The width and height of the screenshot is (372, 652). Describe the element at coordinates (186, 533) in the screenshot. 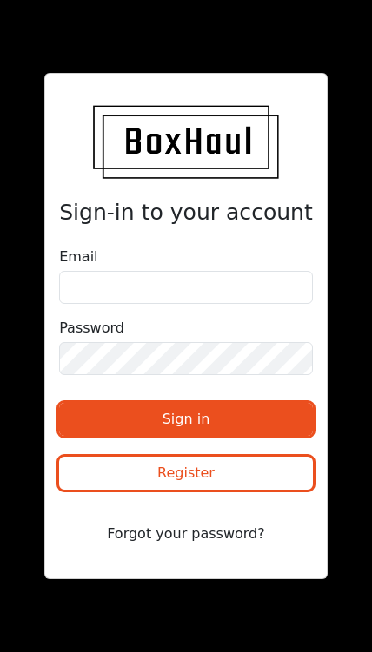

I see `a: Forgot your password?` at that location.